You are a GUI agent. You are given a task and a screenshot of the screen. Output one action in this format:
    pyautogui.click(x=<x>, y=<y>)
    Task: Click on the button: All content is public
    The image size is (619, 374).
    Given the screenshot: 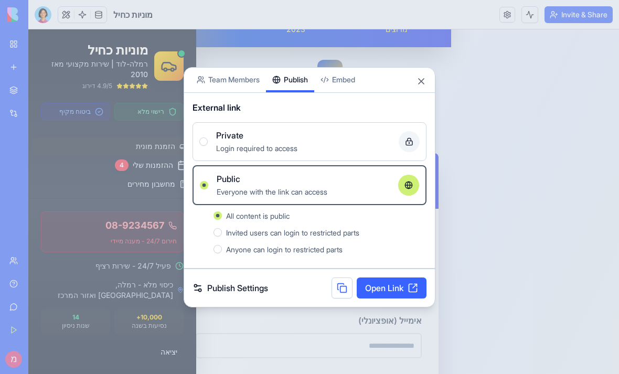 What is the action you would take?
    pyautogui.click(x=218, y=216)
    